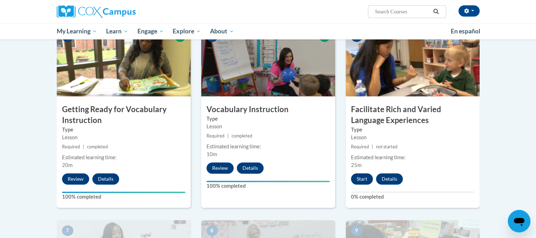 The image size is (536, 238). I want to click on span: 20m, so click(67, 165).